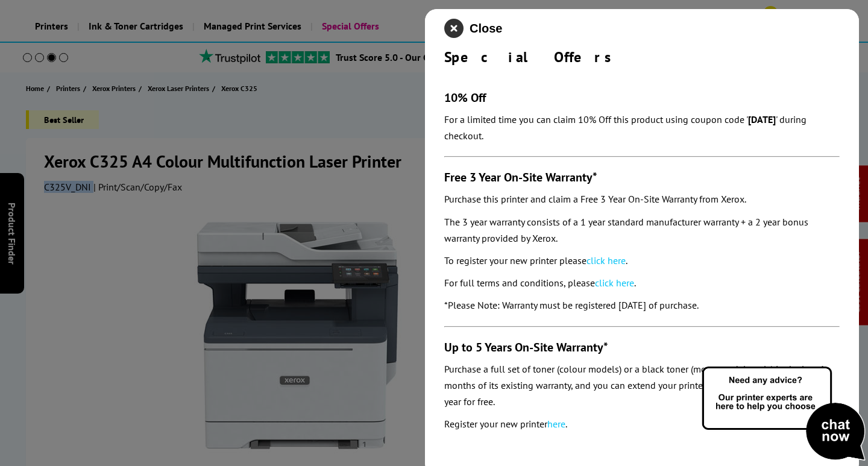 Image resolution: width=868 pixels, height=466 pixels. I want to click on p: Purchase this printer and claim a Free 3 Year On-Site Warranty from Xerox., so click(642, 199).